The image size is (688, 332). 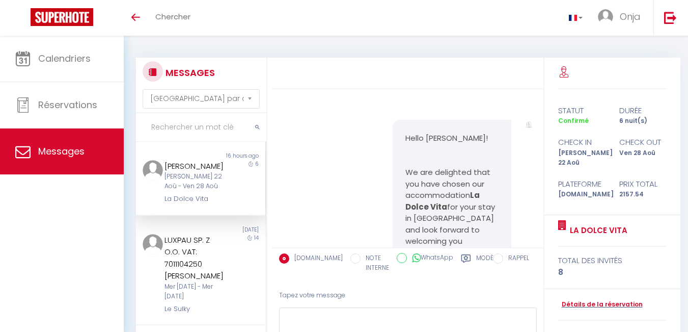 What do you see at coordinates (430, 258) in the screenshot?
I see `label: WhatsApp` at bounding box center [430, 258].